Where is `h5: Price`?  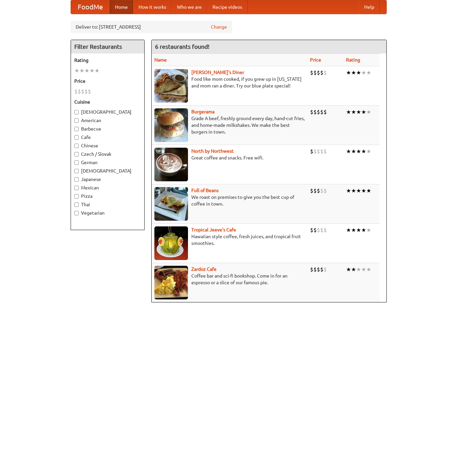 h5: Price is located at coordinates (108, 81).